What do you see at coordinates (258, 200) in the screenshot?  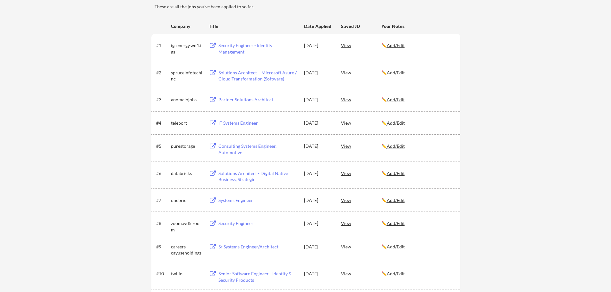 I see `div: Systems Engineer` at bounding box center [258, 200].